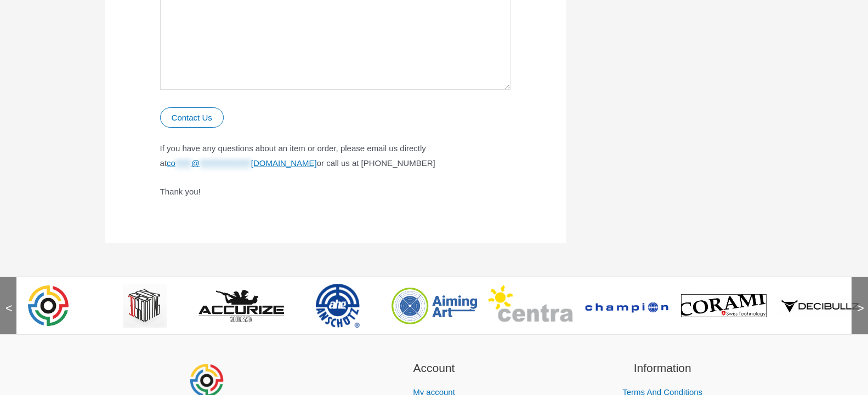 The width and height of the screenshot is (868, 395). What do you see at coordinates (242, 162) in the screenshot?
I see `span: This contact has been encoded by Anti-Spam by CleanTalk. Click to decode. To finish the decoding ...` at bounding box center [242, 162].